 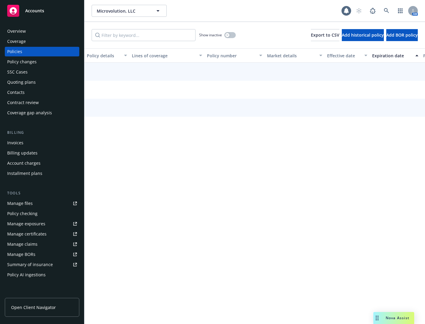 What do you see at coordinates (22, 214) in the screenshot?
I see `div: Policy checking` at bounding box center [22, 214].